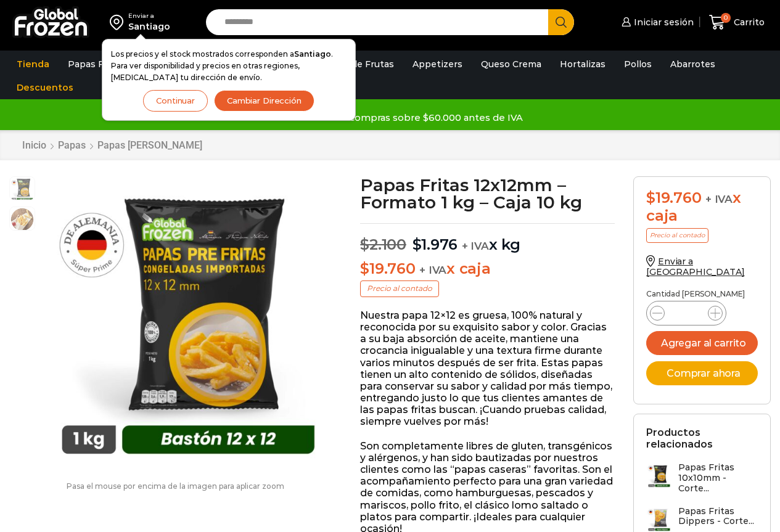 The height and width of the screenshot is (532, 780). What do you see at coordinates (726, 18) in the screenshot?
I see `span: 0` at bounding box center [726, 18].